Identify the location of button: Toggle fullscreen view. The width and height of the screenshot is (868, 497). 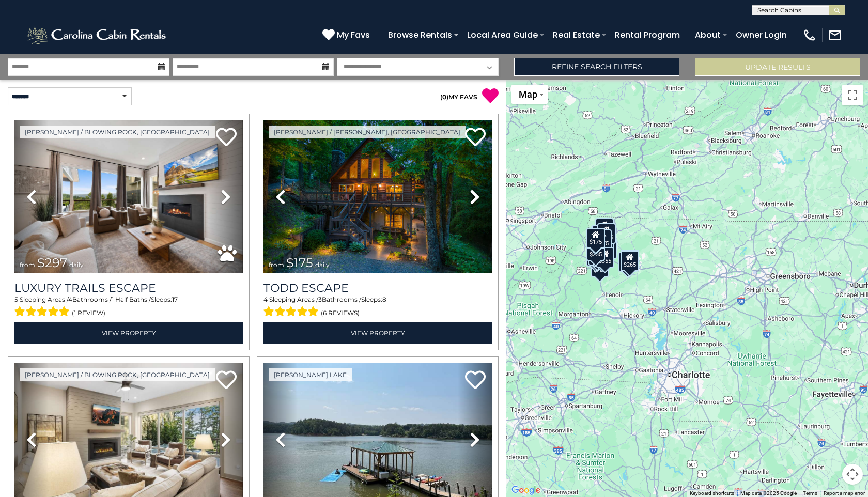
(852, 95).